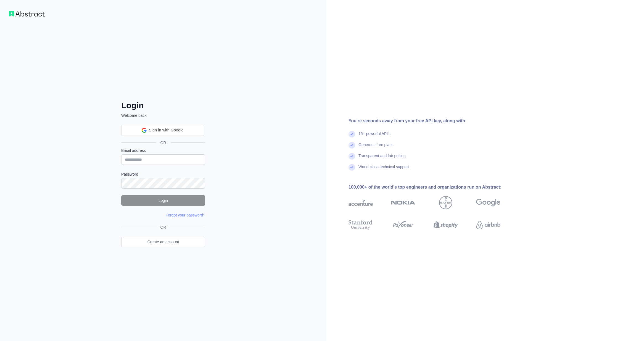  Describe the element at coordinates (382, 158) in the screenshot. I see `div: Transparent and fair pricing` at that location.